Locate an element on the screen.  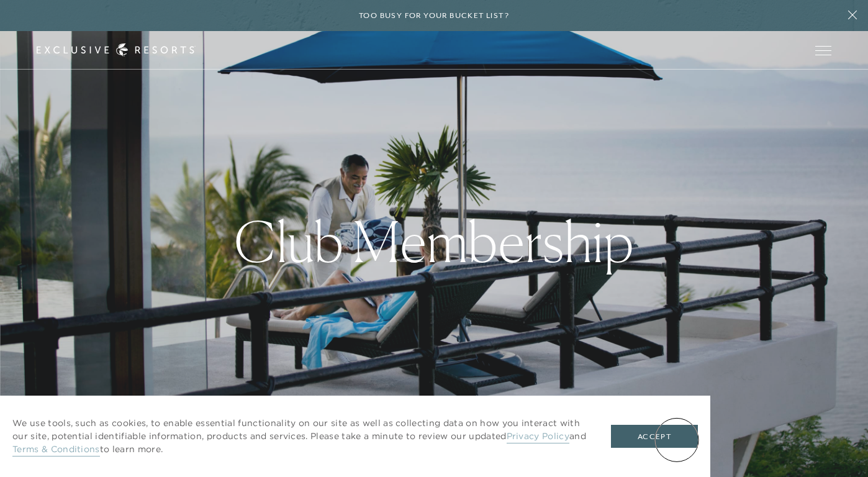
h1: Club Membership is located at coordinates (434, 242).